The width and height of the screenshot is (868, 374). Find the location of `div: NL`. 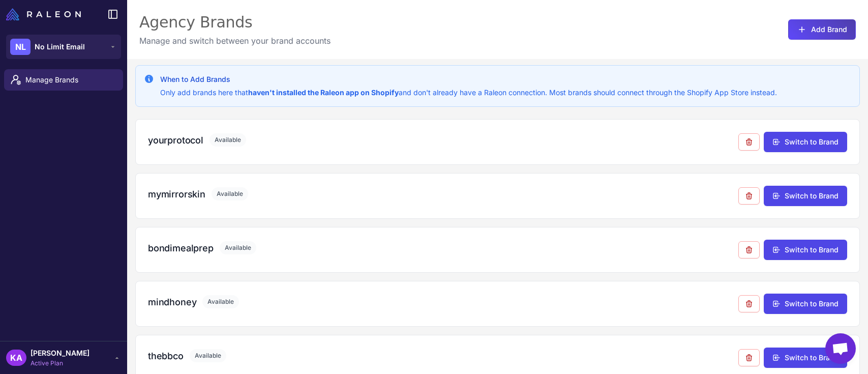

div: NL is located at coordinates (21, 47).